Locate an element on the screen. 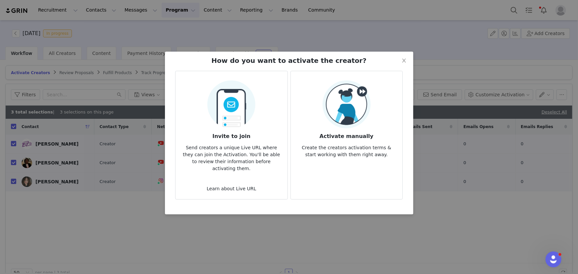 This screenshot has height=274, width=578. h2: How do you want to activate the creator? is located at coordinates (289, 61).